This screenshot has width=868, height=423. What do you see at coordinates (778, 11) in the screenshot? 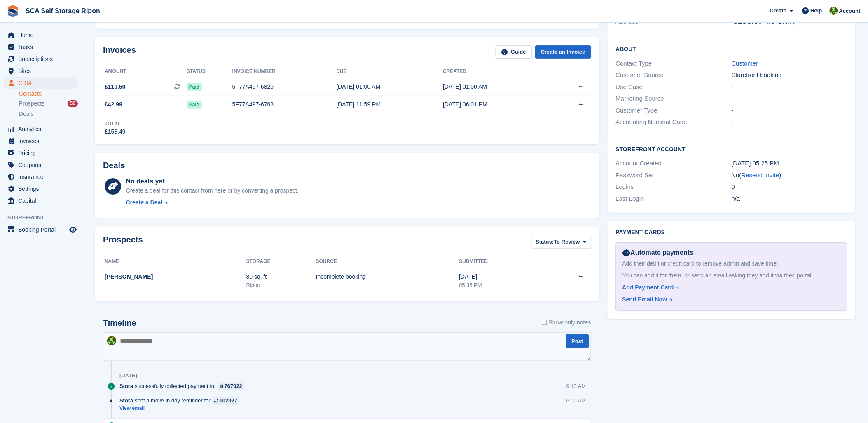
I see `span: Create` at bounding box center [778, 11].